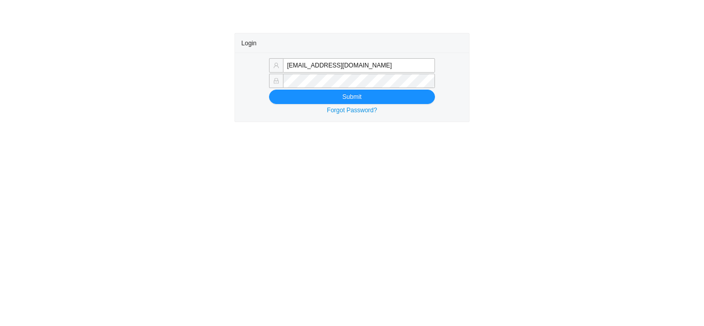 Image resolution: width=704 pixels, height=326 pixels. I want to click on button: Submit, so click(352, 97).